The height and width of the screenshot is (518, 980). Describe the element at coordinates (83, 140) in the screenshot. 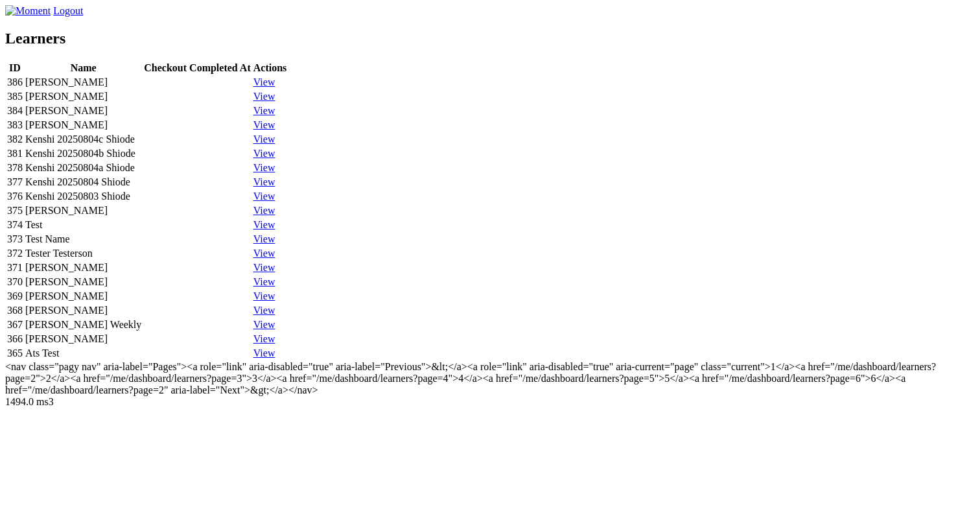

I see `div: Kenshi 20250804c Shiode` at that location.